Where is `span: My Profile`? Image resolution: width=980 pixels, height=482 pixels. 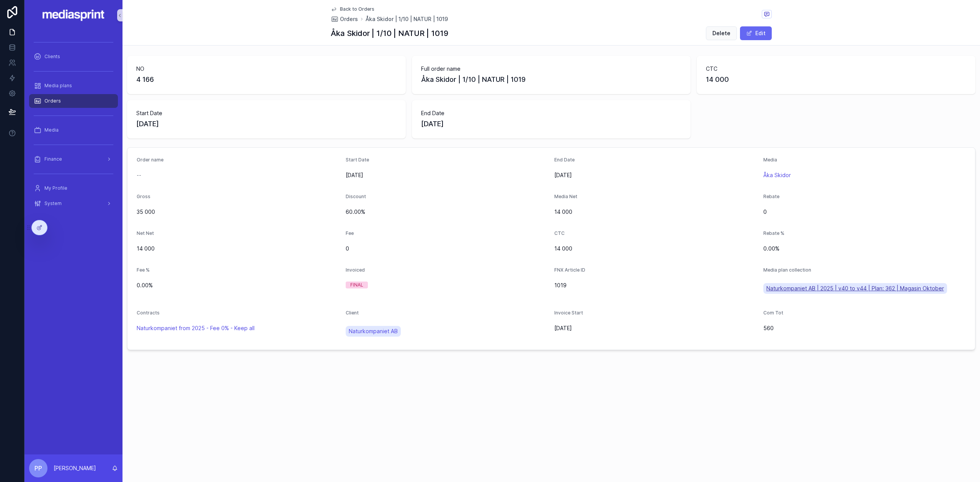 span: My Profile is located at coordinates (56, 188).